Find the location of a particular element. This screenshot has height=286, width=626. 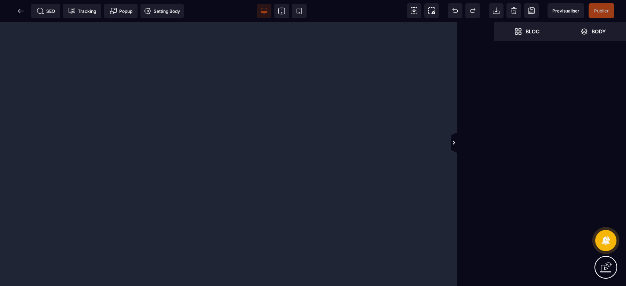

span: Previsualiser is located at coordinates (566, 11).